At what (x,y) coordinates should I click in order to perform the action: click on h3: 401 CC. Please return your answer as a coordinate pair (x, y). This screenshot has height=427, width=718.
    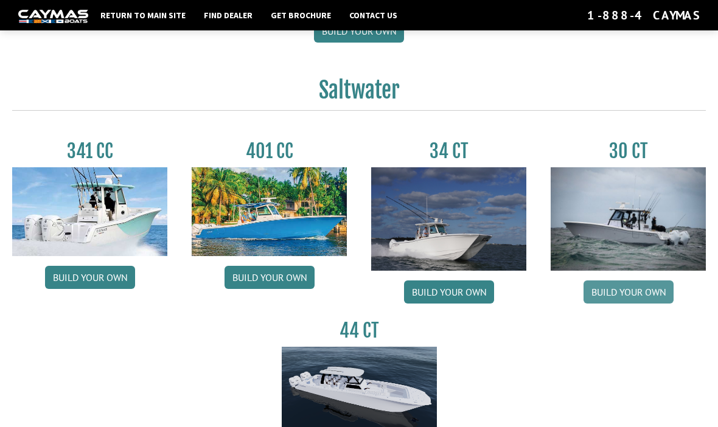
    Looking at the image, I should click on (269, 151).